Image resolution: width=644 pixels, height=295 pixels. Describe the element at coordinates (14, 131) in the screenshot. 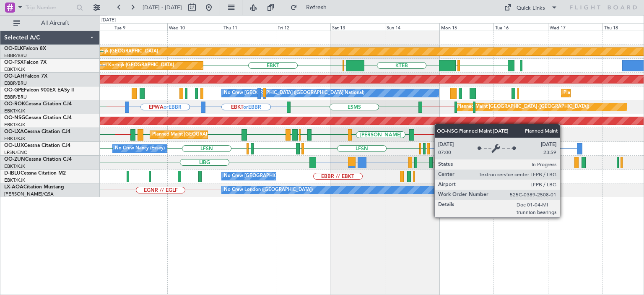

I see `span: OO-LXA` at that location.